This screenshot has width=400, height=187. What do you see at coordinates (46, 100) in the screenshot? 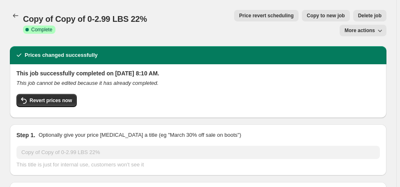
I see `button: Revert prices now` at bounding box center [46, 100].